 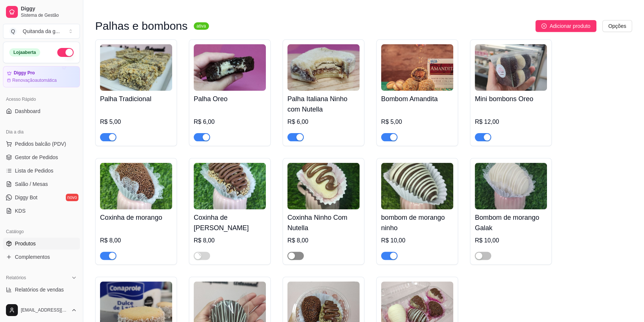 I want to click on span: Diggy Bot, so click(x=26, y=198).